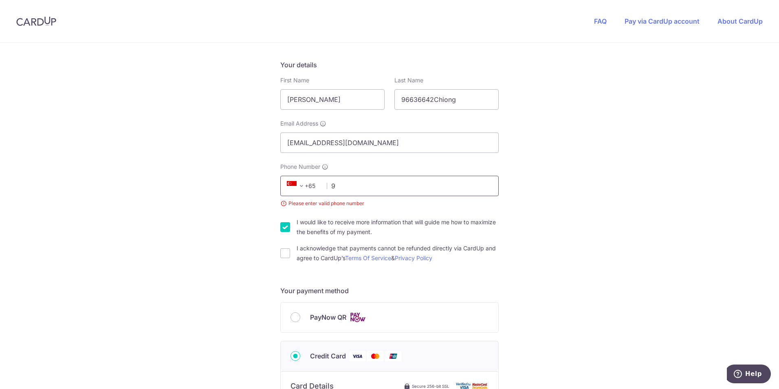  Describe the element at coordinates (390, 143) in the screenshot. I see `input: Email address` at that location.